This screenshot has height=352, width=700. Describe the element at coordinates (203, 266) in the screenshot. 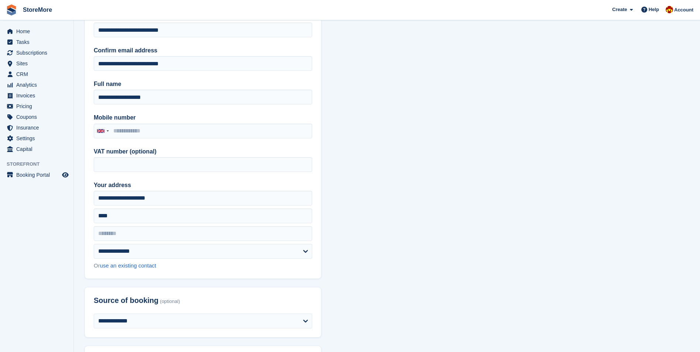

I see `div: Or` at that location.